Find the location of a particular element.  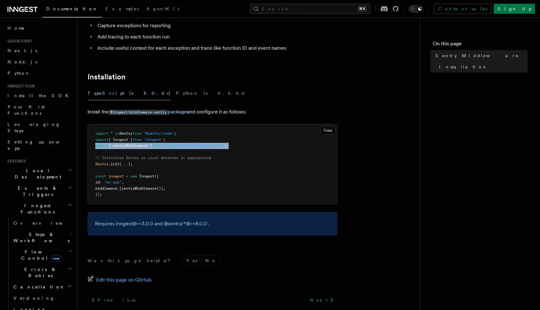

li: Include useful context for each exception and trace like function ID and event names is located at coordinates (217, 48).